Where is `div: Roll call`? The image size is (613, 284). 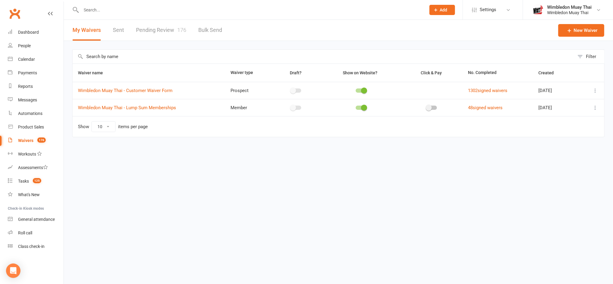 div: Roll call is located at coordinates (25, 233).